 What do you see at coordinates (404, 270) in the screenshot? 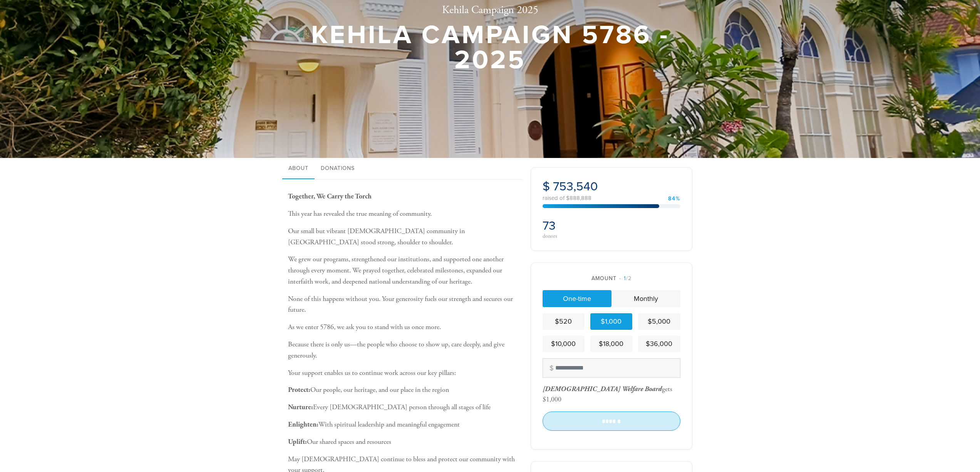
I see `p: We grew our programs, strengthened our institutions, and supported one another through every mome...` at bounding box center [404, 270].